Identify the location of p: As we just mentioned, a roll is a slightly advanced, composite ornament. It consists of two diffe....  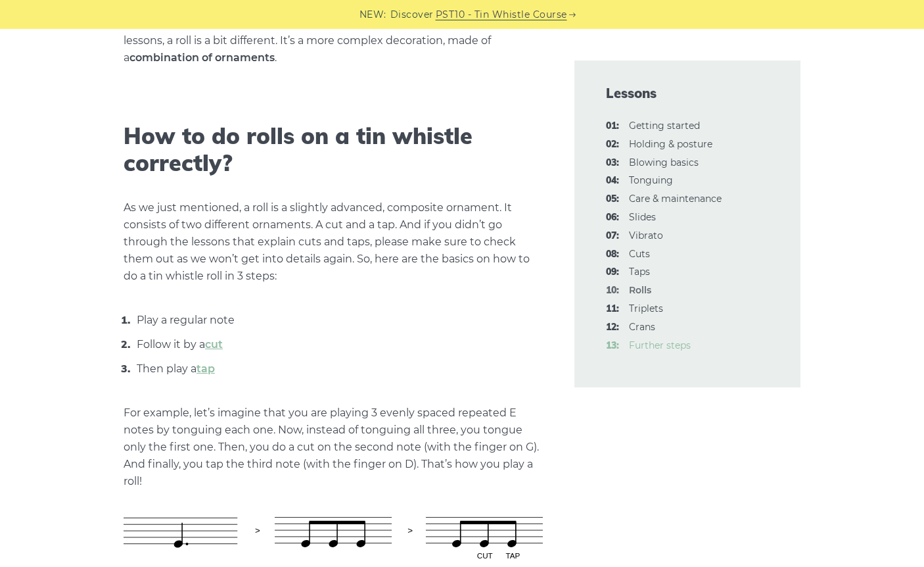
(333, 242).